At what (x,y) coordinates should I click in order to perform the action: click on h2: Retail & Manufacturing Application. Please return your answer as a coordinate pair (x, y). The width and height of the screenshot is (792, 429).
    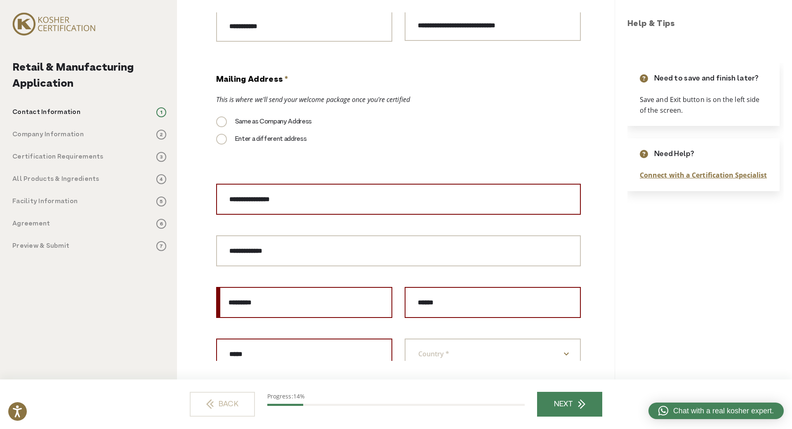
    Looking at the image, I should click on (89, 76).